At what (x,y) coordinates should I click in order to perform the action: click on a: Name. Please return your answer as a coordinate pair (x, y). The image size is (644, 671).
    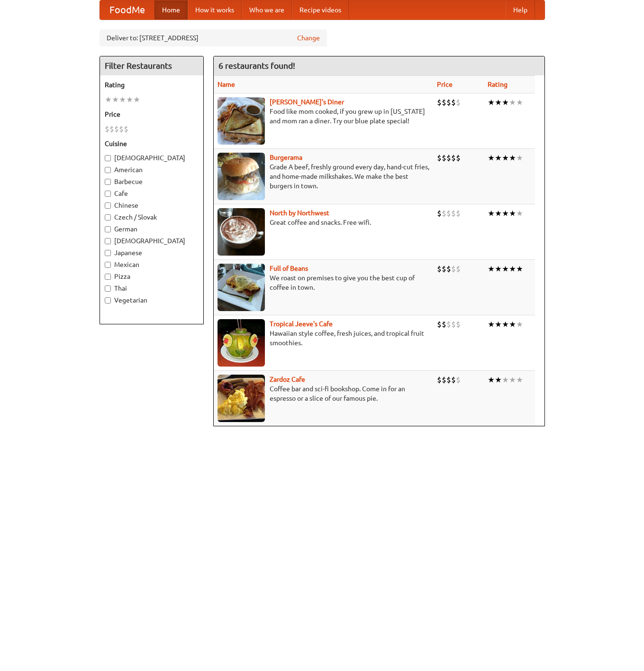
    Looking at the image, I should click on (226, 85).